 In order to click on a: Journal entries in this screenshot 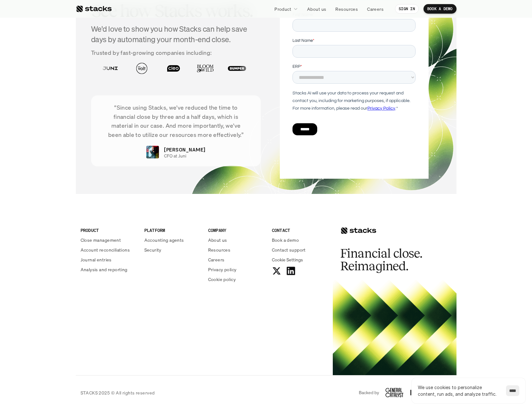, I will do `click(109, 259)`.